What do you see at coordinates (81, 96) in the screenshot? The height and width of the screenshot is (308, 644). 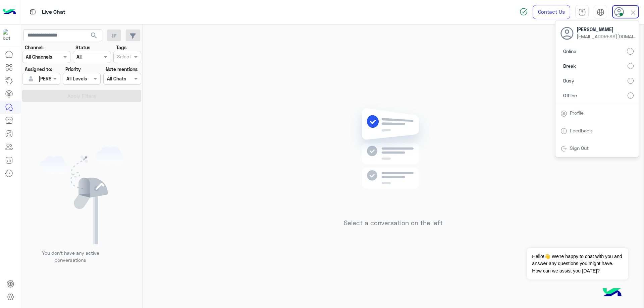 I see `button: Apply Filters` at bounding box center [81, 96].